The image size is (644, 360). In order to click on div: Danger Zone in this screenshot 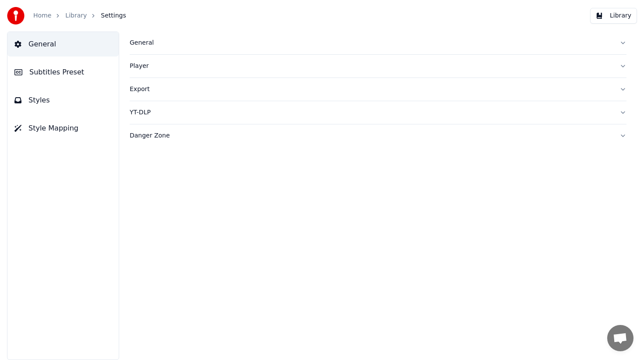, I will do `click(371, 135)`.